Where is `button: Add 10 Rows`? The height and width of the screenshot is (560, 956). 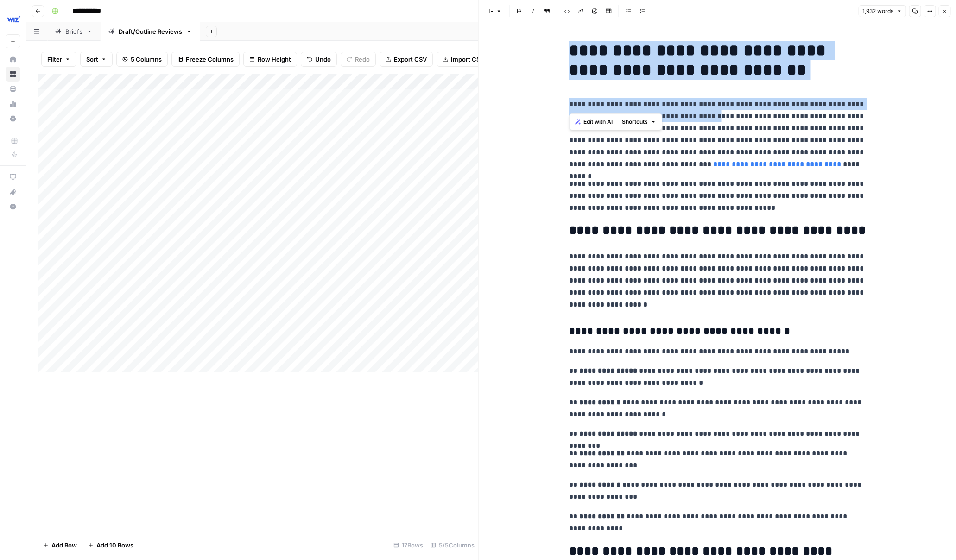 button: Add 10 Rows is located at coordinates (111, 545).